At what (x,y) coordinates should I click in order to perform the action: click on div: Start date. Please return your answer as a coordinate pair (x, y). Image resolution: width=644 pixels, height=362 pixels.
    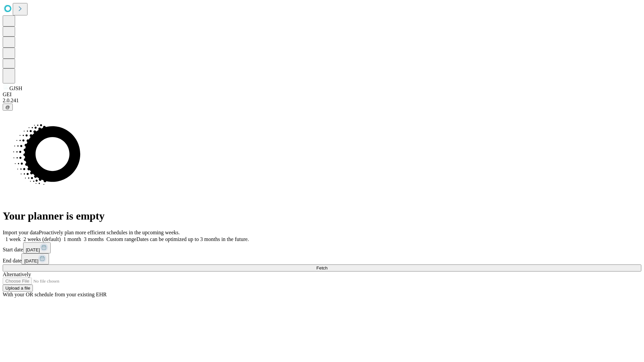
    Looking at the image, I should click on (322, 248).